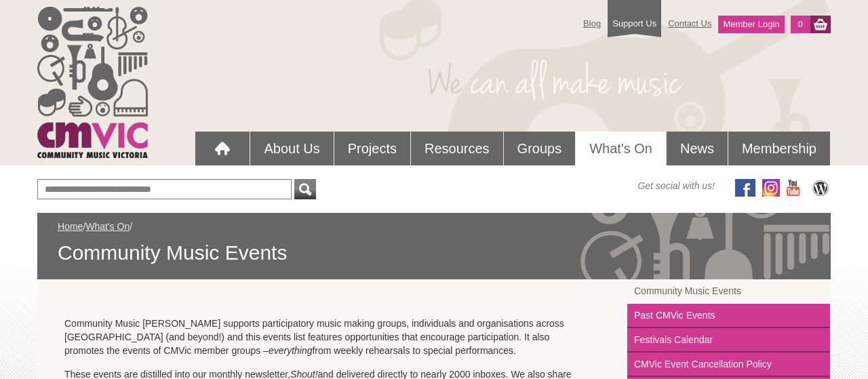 The width and height of the screenshot is (868, 379). What do you see at coordinates (780, 148) in the screenshot?
I see `a: Membership` at bounding box center [780, 148].